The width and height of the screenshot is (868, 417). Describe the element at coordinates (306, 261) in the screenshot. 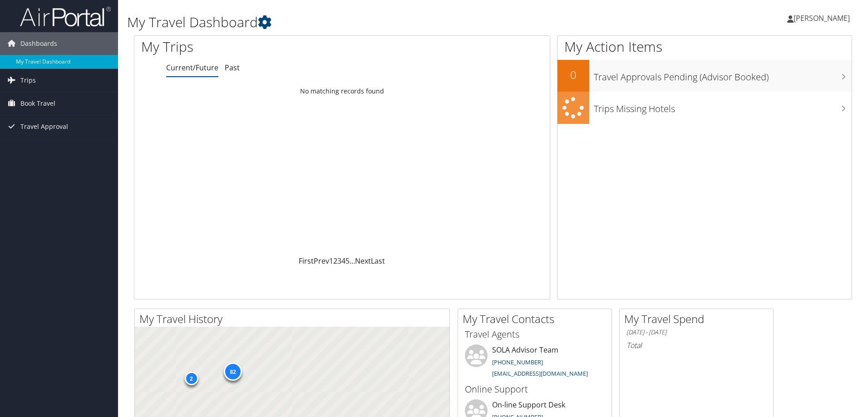

I see `a: First` at that location.